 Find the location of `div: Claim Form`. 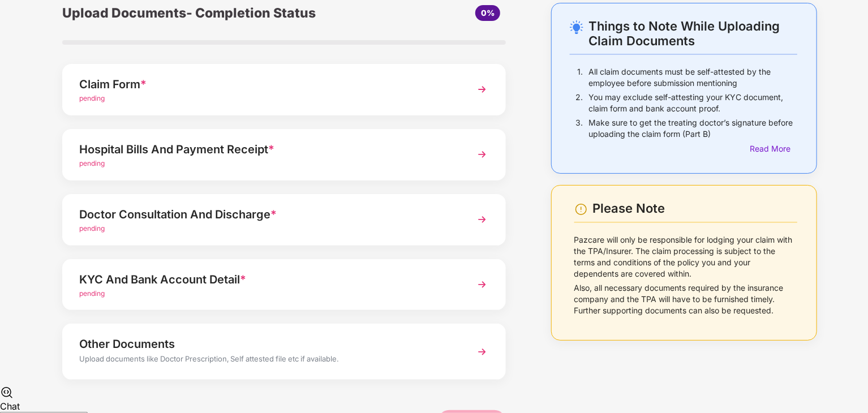

div: Claim Form is located at coordinates (267, 84).